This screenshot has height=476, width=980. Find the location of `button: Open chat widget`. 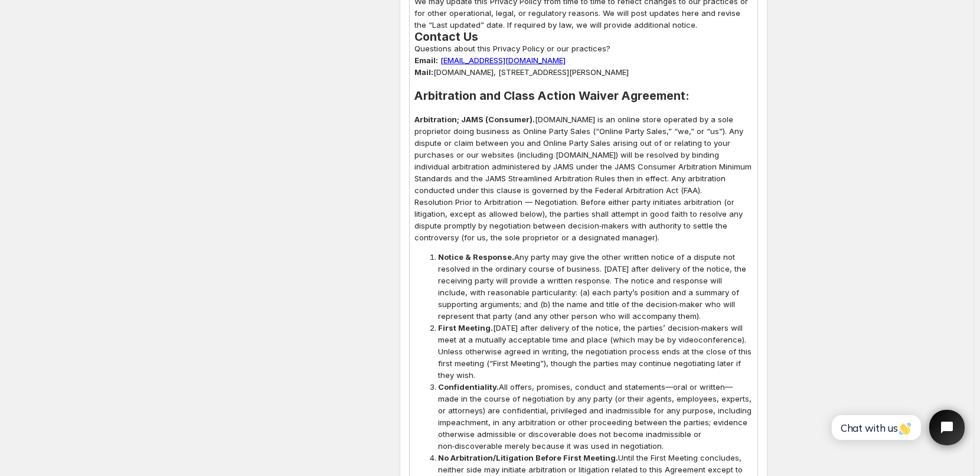

button: Open chat widget is located at coordinates (128, 28).